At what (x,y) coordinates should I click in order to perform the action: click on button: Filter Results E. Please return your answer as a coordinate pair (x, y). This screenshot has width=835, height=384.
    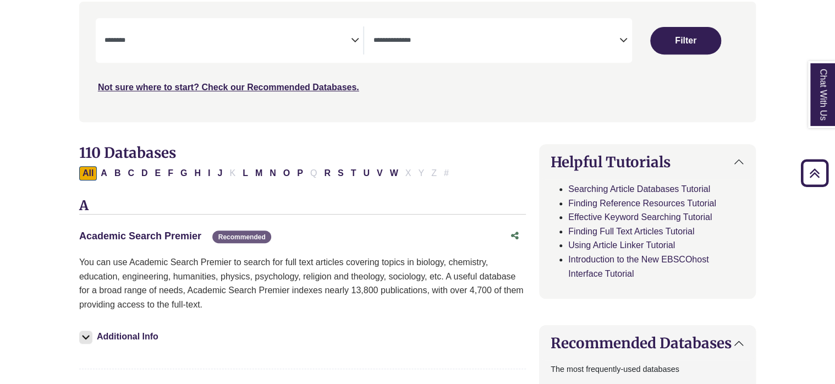
    Looking at the image, I should click on (158, 173).